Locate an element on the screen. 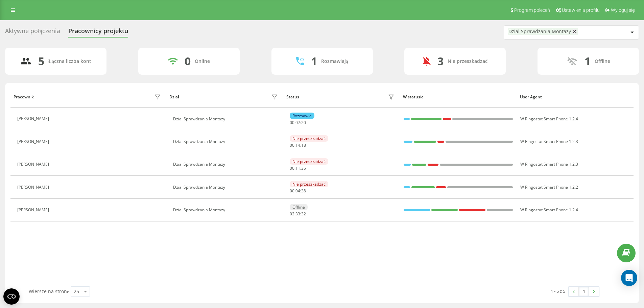  span: 14 is located at coordinates (298, 145).